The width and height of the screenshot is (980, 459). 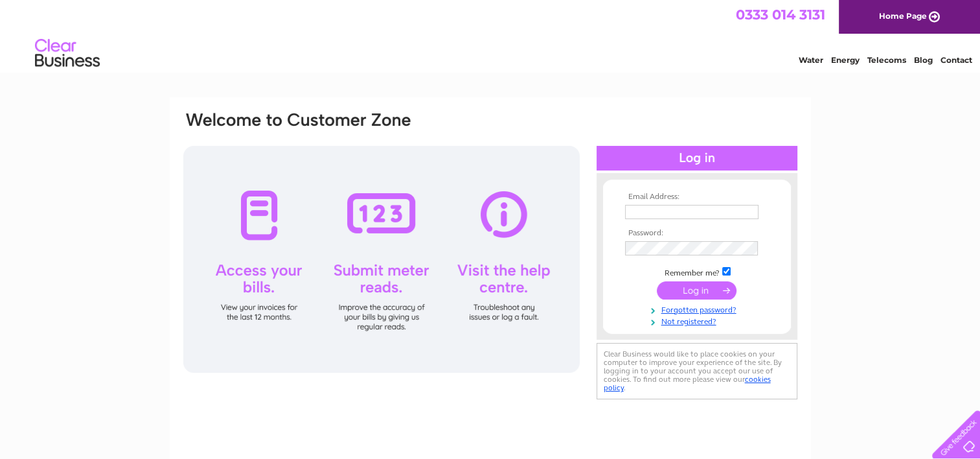 What do you see at coordinates (811, 60) in the screenshot?
I see `a: Water` at bounding box center [811, 60].